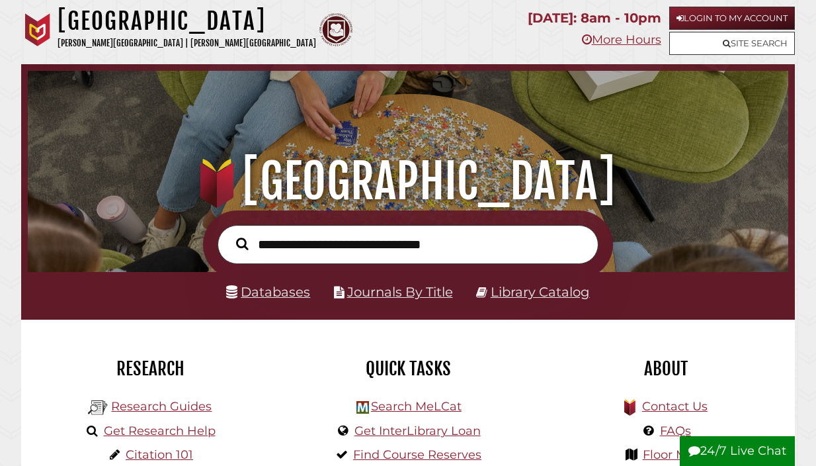 The width and height of the screenshot is (816, 466). What do you see at coordinates (336, 30) in the screenshot?
I see `img: Calvin Theological Seminary` at bounding box center [336, 30].